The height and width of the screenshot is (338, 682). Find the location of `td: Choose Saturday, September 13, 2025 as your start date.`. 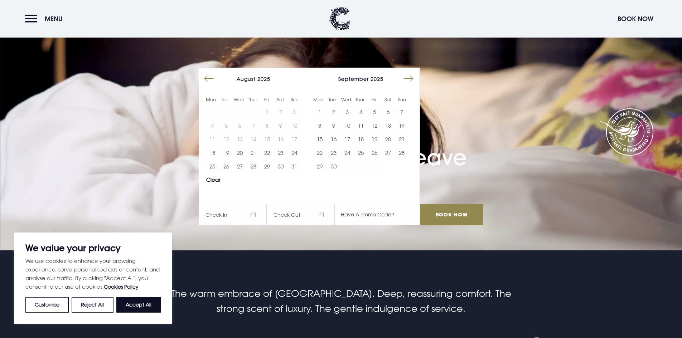

td: Choose Saturday, September 13, 2025 as your start date. is located at coordinates (388, 126).